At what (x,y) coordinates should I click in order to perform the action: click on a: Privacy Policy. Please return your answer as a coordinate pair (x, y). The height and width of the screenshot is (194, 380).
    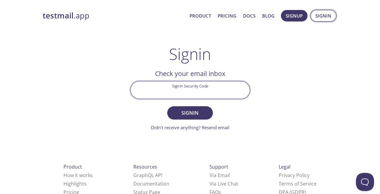
    Looking at the image, I should click on (294, 175).